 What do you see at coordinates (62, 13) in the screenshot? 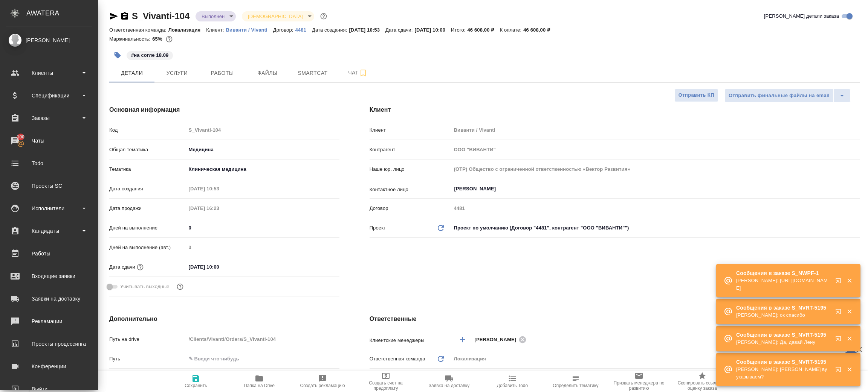
I see `div: AWATERA` at bounding box center [62, 13].